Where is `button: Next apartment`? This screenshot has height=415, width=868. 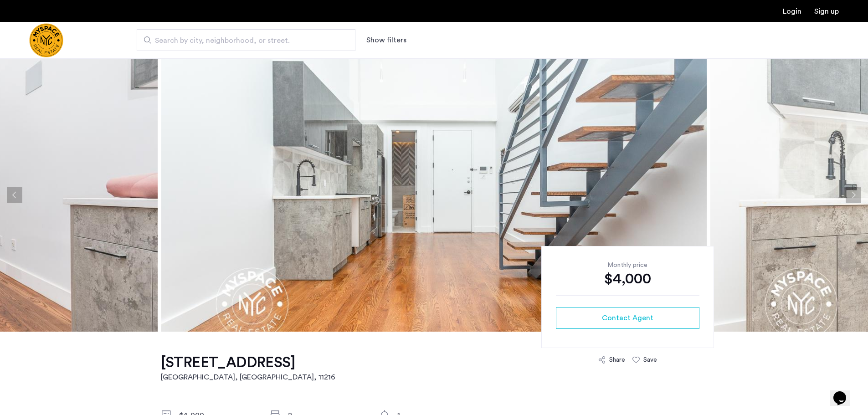
button: Next apartment is located at coordinates (854, 195).